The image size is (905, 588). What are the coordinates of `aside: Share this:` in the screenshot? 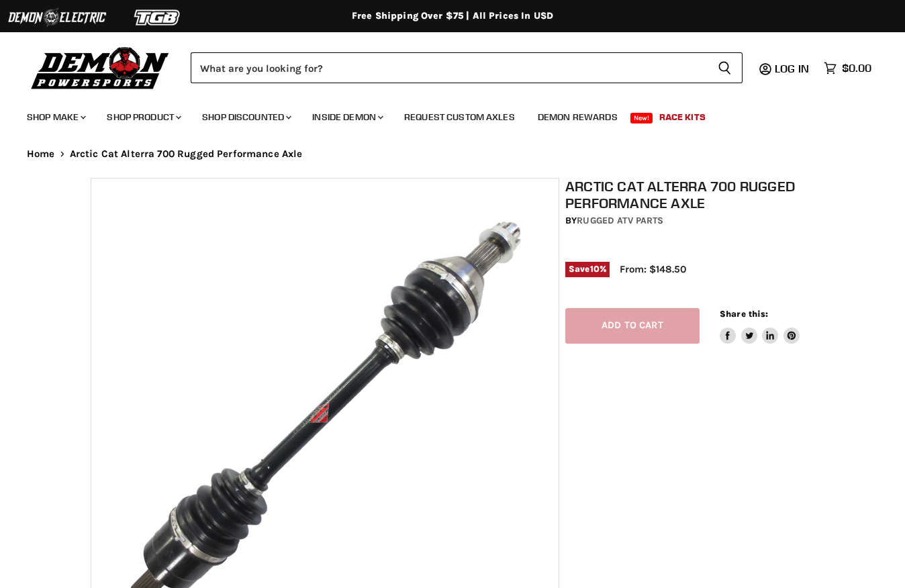 It's located at (760, 325).